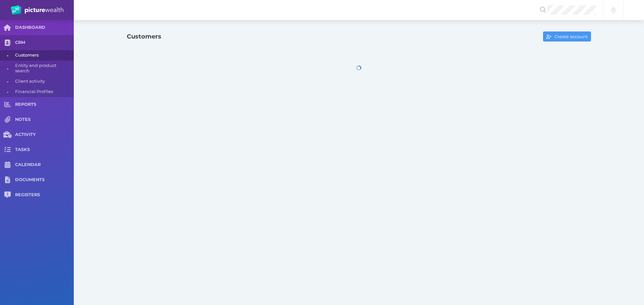 The width and height of the screenshot is (644, 305). I want to click on span: REPORTS, so click(44, 105).